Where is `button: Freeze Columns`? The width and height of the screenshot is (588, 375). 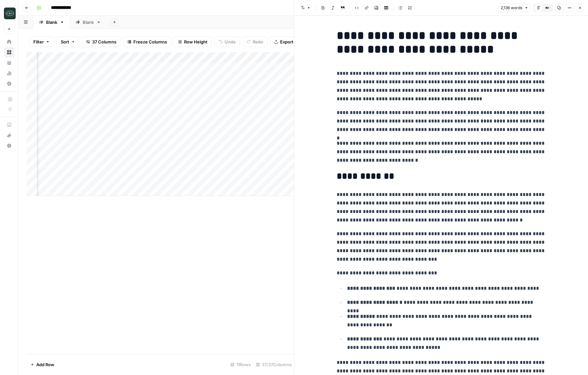 button: Freeze Columns is located at coordinates (147, 42).